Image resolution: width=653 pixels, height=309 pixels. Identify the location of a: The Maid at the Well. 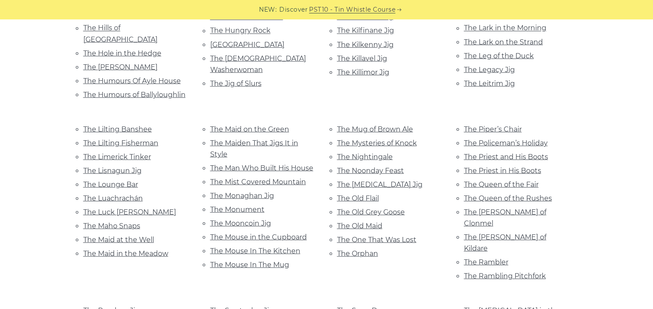
(119, 239).